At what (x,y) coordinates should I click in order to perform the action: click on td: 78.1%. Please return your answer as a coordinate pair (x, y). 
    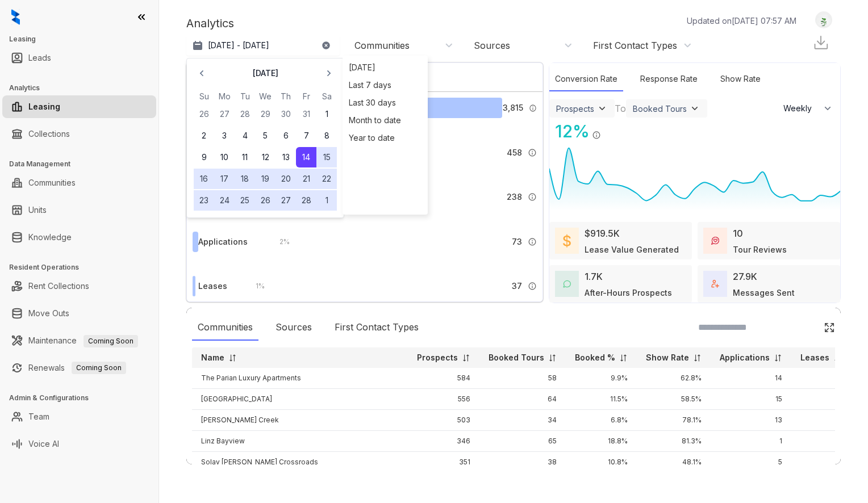
    Looking at the image, I should click on (674, 420).